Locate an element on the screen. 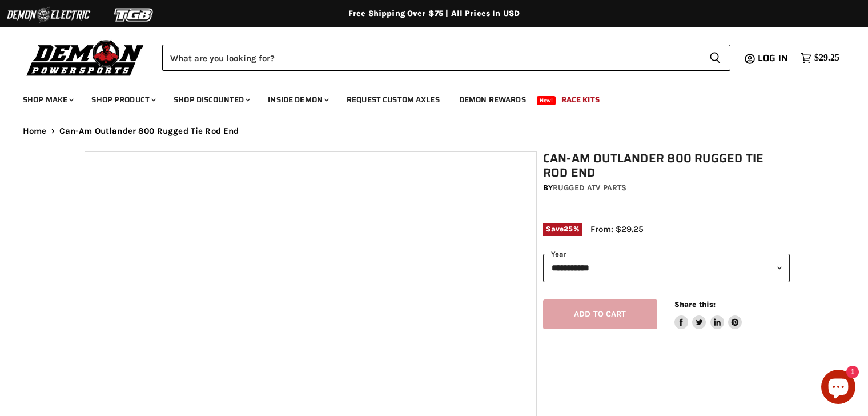  select: year is located at coordinates (667, 268).